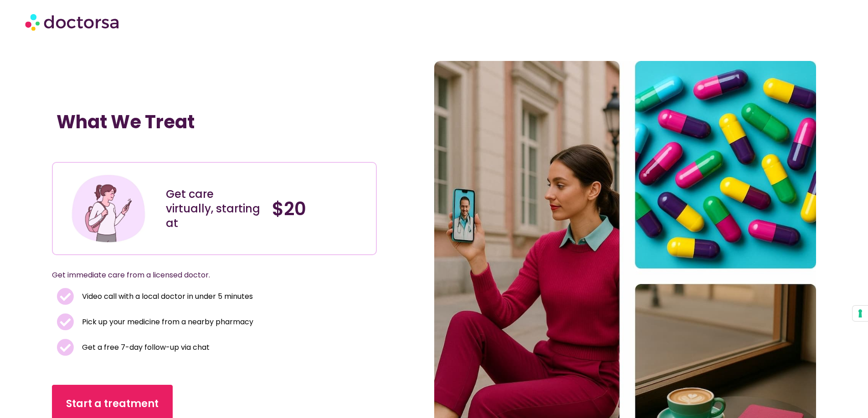 This screenshot has width=868, height=418. I want to click on span: Get a free 7-day follow-up via chat, so click(145, 348).